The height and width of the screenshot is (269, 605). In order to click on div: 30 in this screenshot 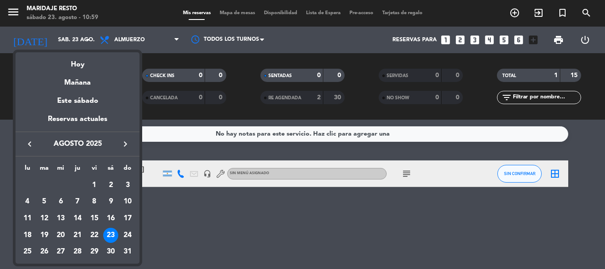, I will do `click(111, 252)`.